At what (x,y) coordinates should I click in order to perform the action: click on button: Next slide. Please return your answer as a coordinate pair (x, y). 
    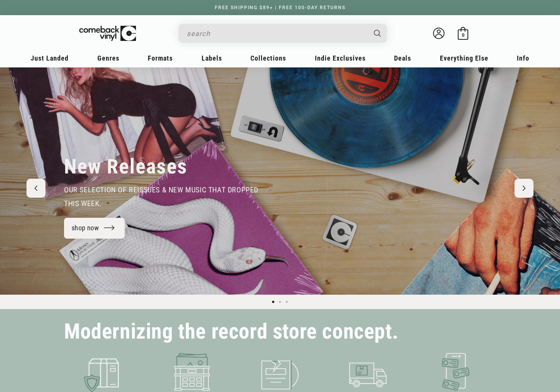
    Looking at the image, I should click on (524, 188).